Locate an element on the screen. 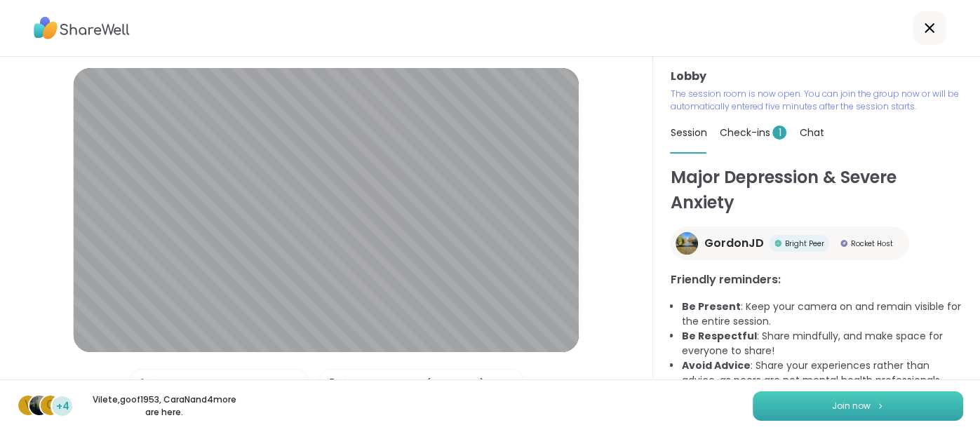  img: Camera is located at coordinates (332, 384).